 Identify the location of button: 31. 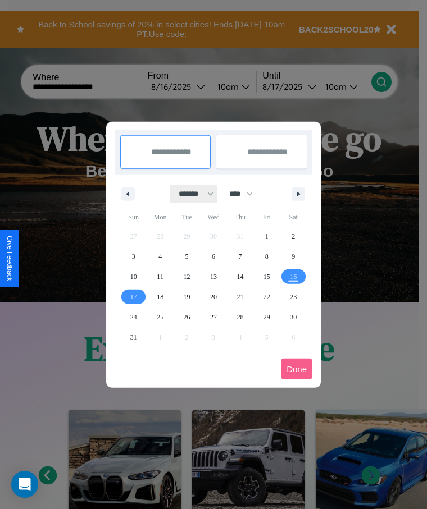
(133, 337).